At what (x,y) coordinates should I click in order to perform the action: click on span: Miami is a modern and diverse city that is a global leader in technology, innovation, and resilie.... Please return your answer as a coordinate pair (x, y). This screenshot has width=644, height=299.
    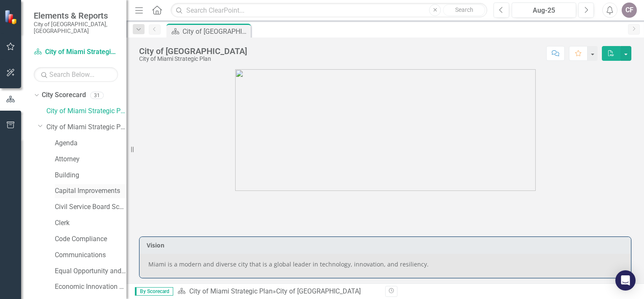
    Looking at the image, I should click on (288, 264).